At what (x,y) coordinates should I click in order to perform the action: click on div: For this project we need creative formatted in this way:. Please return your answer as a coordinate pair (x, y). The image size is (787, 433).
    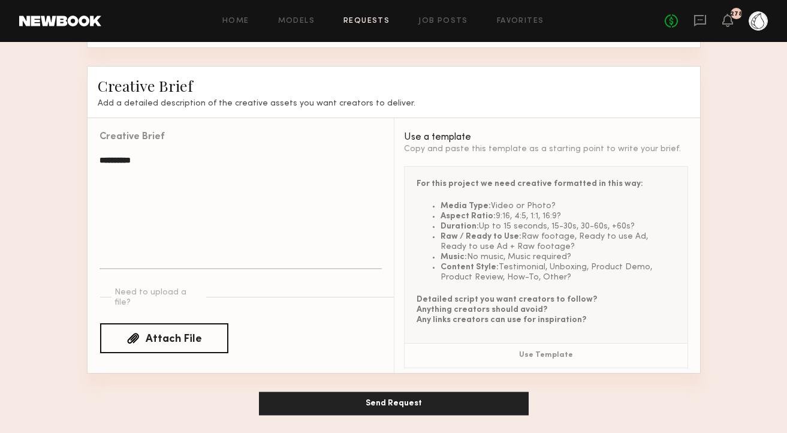
    Looking at the image, I should click on (546, 183).